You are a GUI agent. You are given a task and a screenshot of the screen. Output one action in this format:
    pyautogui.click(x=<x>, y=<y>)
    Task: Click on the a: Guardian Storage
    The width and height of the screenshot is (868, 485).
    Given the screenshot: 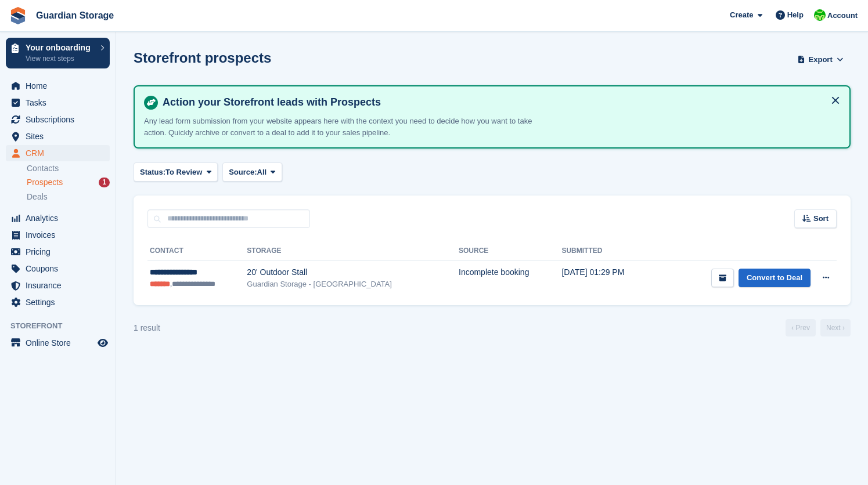 What is the action you would take?
    pyautogui.click(x=75, y=15)
    